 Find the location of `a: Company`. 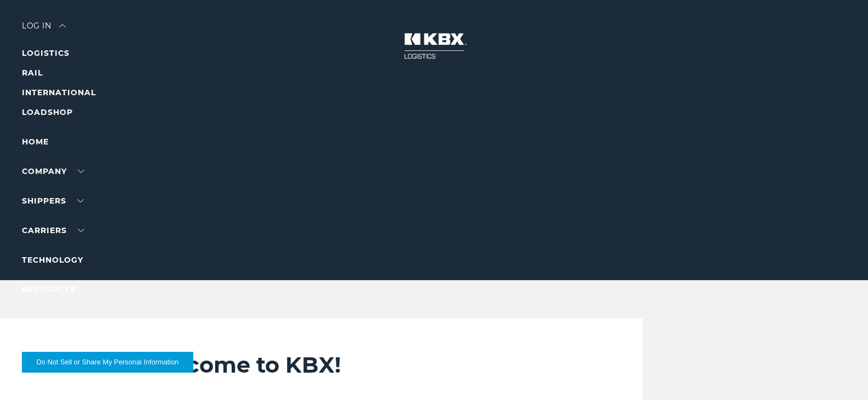

a: Company is located at coordinates (53, 171).